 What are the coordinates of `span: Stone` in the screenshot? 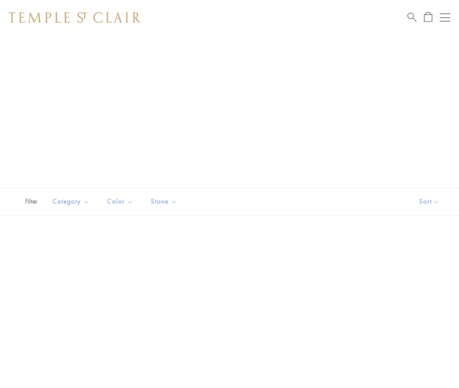 It's located at (165, 202).